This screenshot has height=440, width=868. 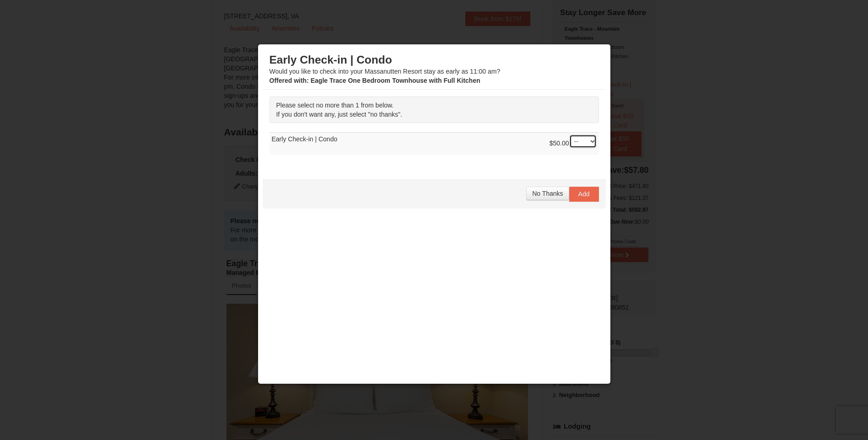 What do you see at coordinates (288, 81) in the screenshot?
I see `span: Offered with` at bounding box center [288, 81].